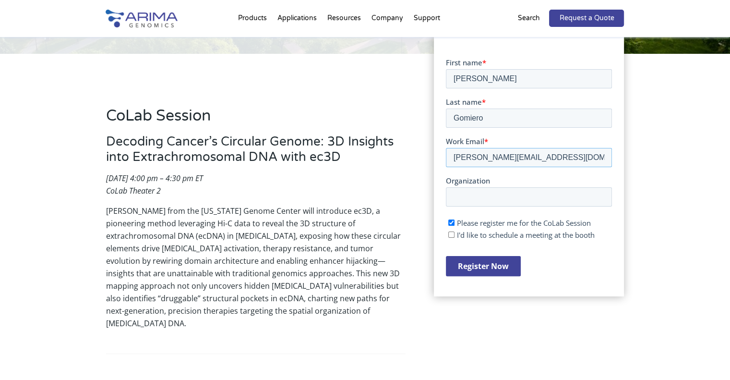 This screenshot has width=730, height=380. I want to click on input: I'd like to schedule a meeting at the booth, so click(5, 177).